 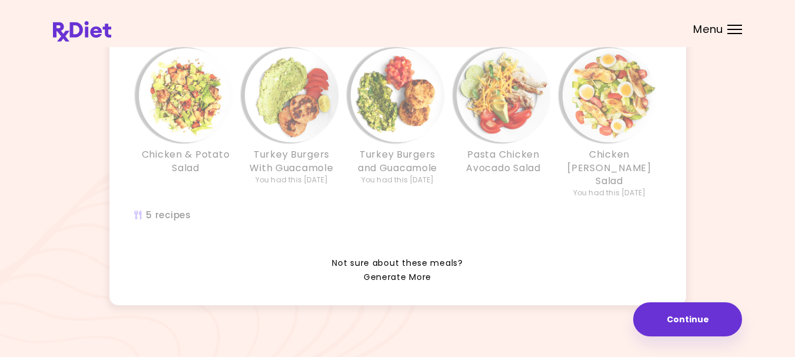 What do you see at coordinates (688, 320) in the screenshot?
I see `button: Continue` at bounding box center [688, 320].